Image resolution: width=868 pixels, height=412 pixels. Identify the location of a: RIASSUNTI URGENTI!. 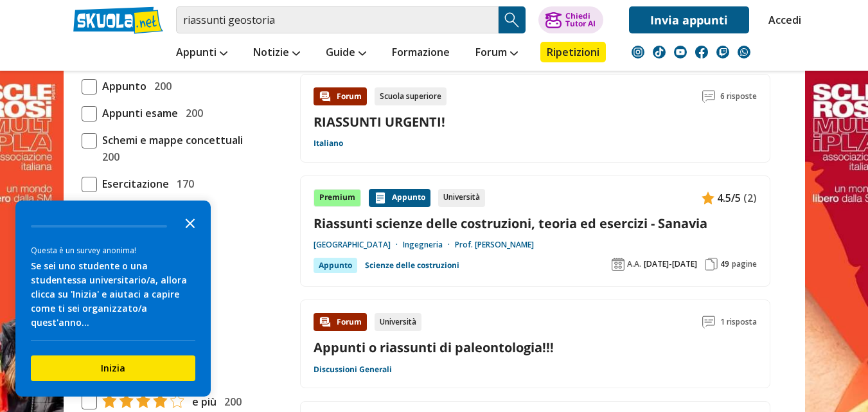
(379, 121).